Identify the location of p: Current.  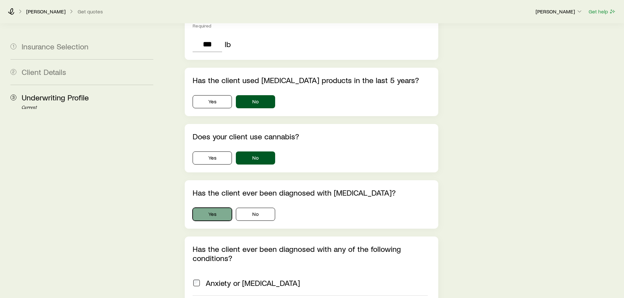
(87, 108).